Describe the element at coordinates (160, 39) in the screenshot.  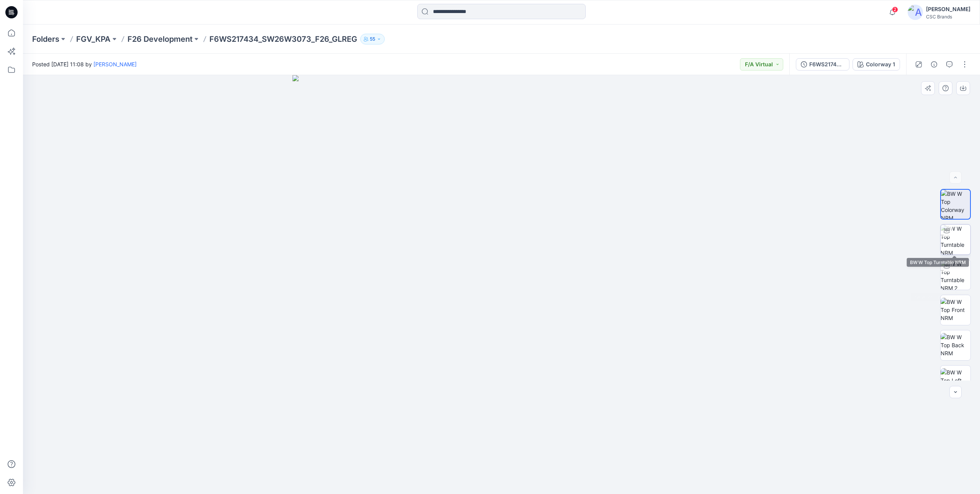
I see `a: F26 Development` at that location.